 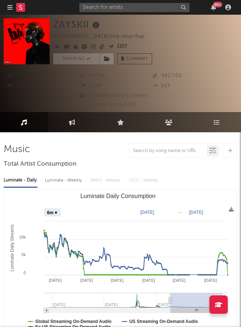 I want to click on button: Summary, so click(x=134, y=59).